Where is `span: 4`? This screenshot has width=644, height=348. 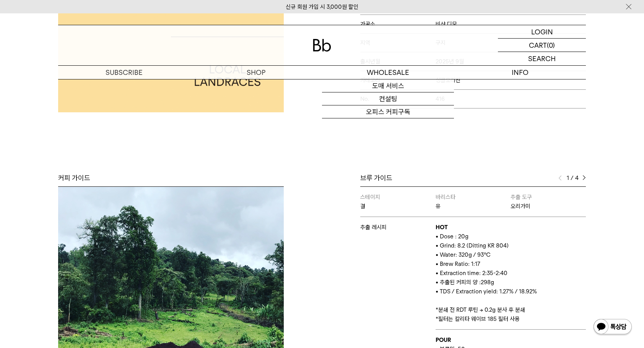 span: 4 is located at coordinates (576, 178).